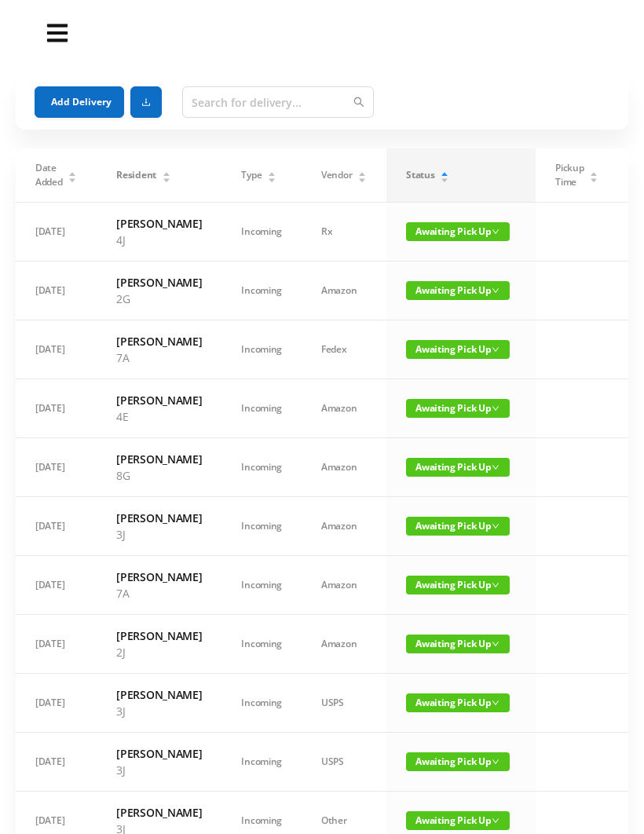 This screenshot has height=834, width=644. Describe the element at coordinates (336, 175) in the screenshot. I see `span: Vendor` at that location.